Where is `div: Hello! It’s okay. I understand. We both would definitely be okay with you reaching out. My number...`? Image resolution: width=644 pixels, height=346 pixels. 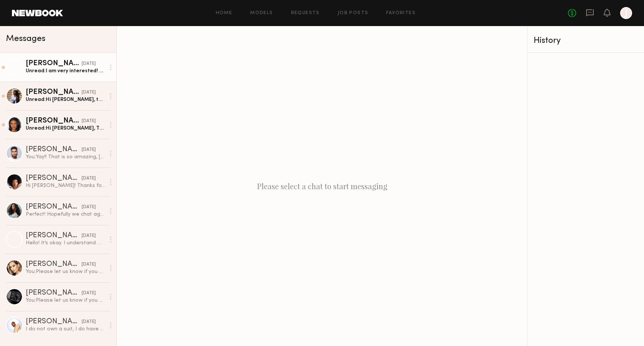 div: Hello! It’s okay. I understand. We both would definitely be okay with you reaching out. My number... is located at coordinates (66, 243).